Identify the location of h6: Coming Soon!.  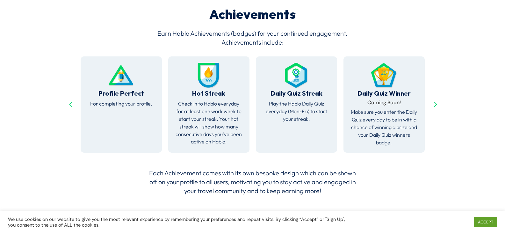
(384, 104).